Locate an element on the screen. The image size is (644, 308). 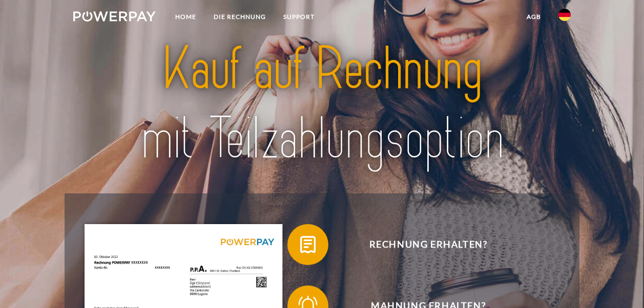
a: Home is located at coordinates (185, 17).